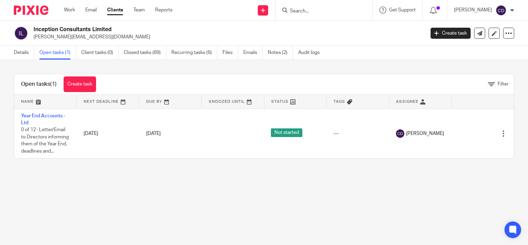 Image resolution: width=528 pixels, height=245 pixels. What do you see at coordinates (286, 132) in the screenshot?
I see `span: Not started` at bounding box center [286, 132].